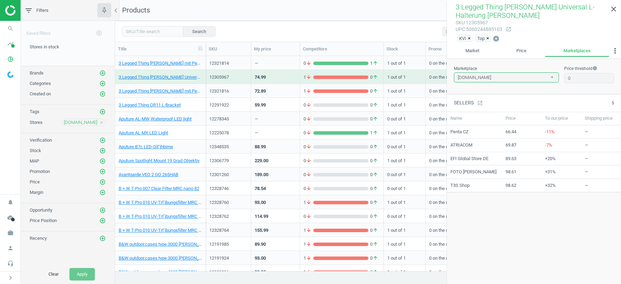  I want to click on span: MAP, so click(34, 161).